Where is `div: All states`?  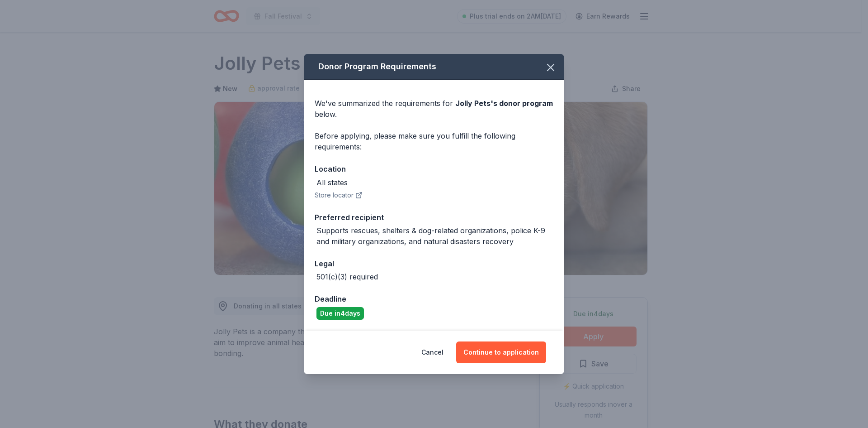 div: All states is located at coordinates (332, 182).